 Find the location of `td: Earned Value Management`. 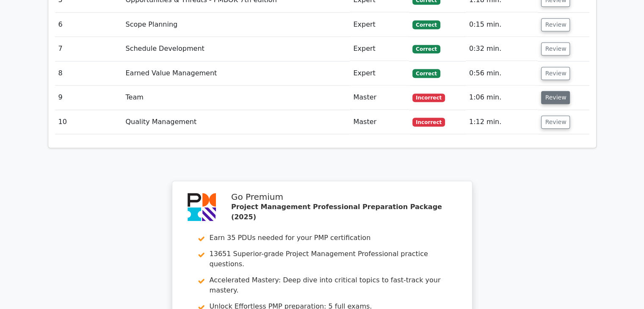

td: Earned Value Management is located at coordinates (236, 73).